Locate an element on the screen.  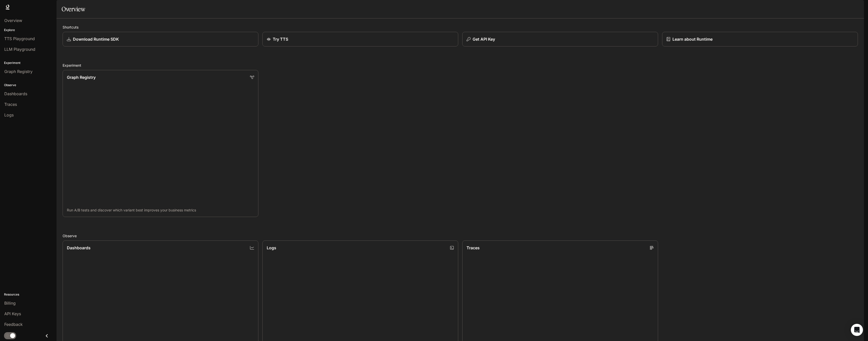
p: Learn about Runtime is located at coordinates (692, 39).